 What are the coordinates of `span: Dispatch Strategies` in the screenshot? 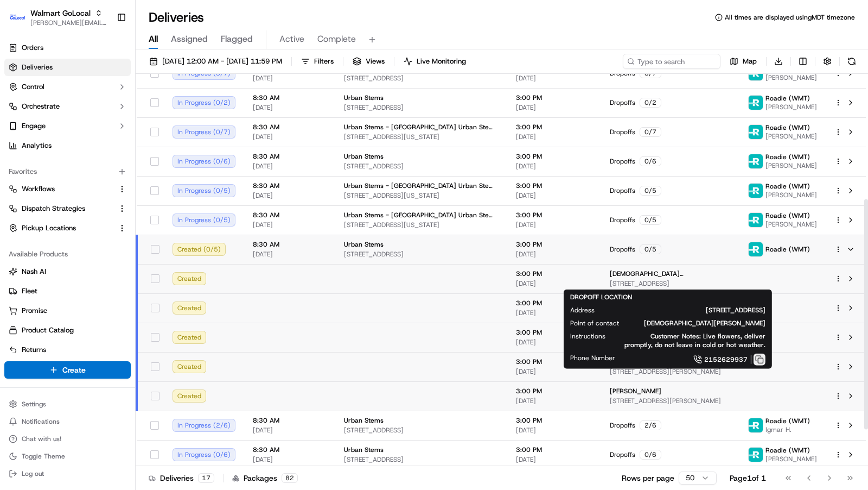 It's located at (53, 208).